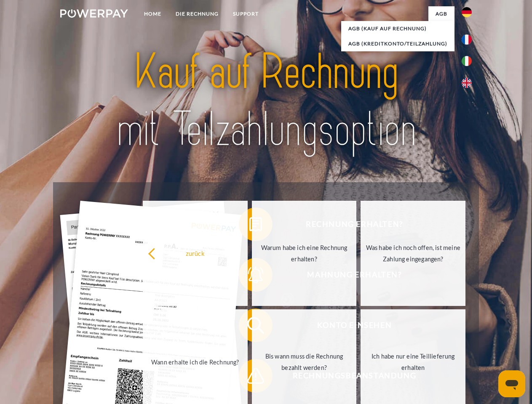 The width and height of the screenshot is (532, 404). What do you see at coordinates (467, 39) in the screenshot?
I see `img: fr` at bounding box center [467, 39].